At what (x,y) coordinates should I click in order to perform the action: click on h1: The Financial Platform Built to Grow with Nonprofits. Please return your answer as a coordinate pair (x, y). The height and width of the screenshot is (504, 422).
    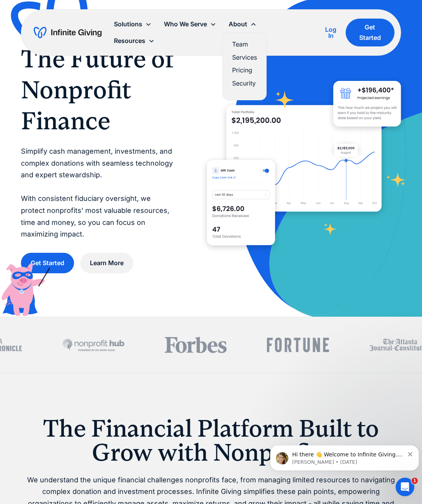
    Looking at the image, I should click on (211, 440).